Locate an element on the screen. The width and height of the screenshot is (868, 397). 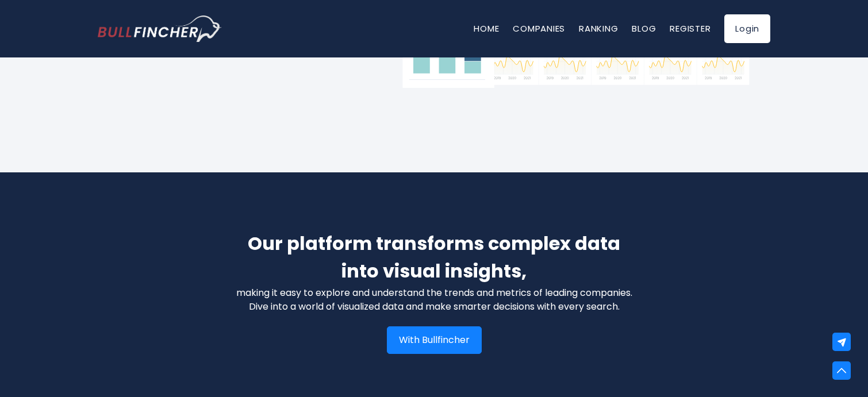
h2: Our platform transforms complex data into visual insights, is located at coordinates (434, 257).